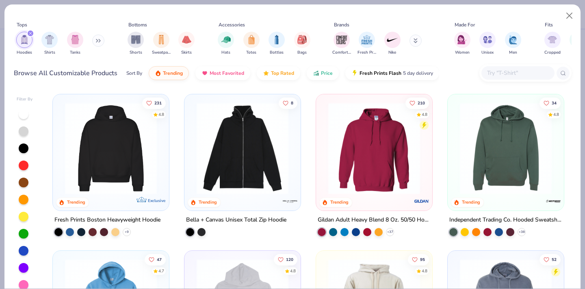 Image resolution: width=585 pixels, height=289 pixels. What do you see at coordinates (25, 99) in the screenshot?
I see `div: Filter By` at bounding box center [25, 99].